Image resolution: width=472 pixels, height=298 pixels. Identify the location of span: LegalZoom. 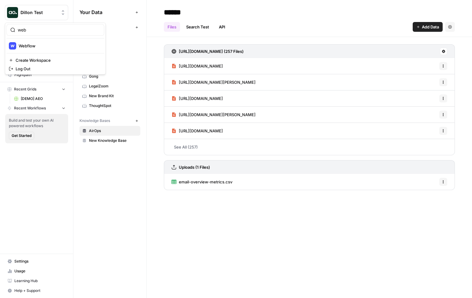
(113, 86).